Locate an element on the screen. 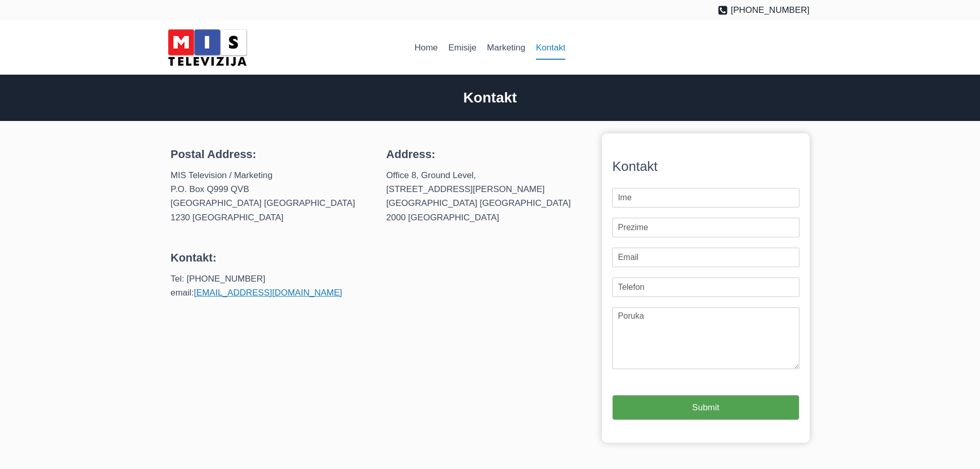  a: Kontakt is located at coordinates (551, 48).